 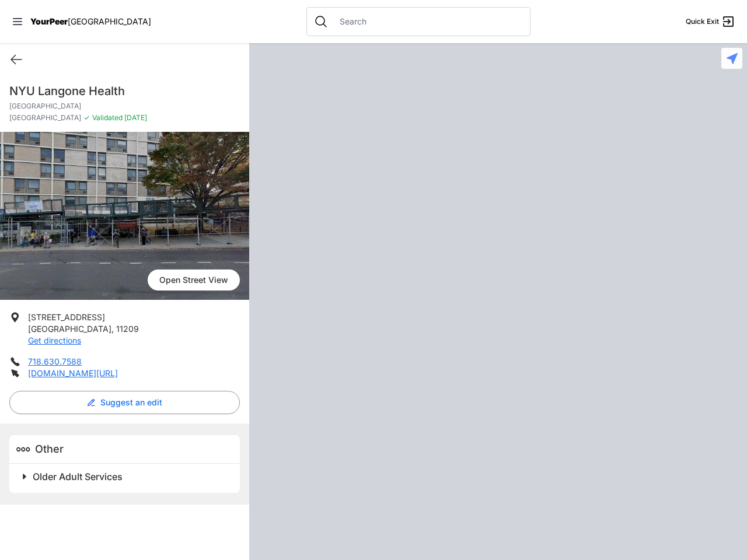 What do you see at coordinates (427, 21) in the screenshot?
I see `input: Search` at bounding box center [427, 21].